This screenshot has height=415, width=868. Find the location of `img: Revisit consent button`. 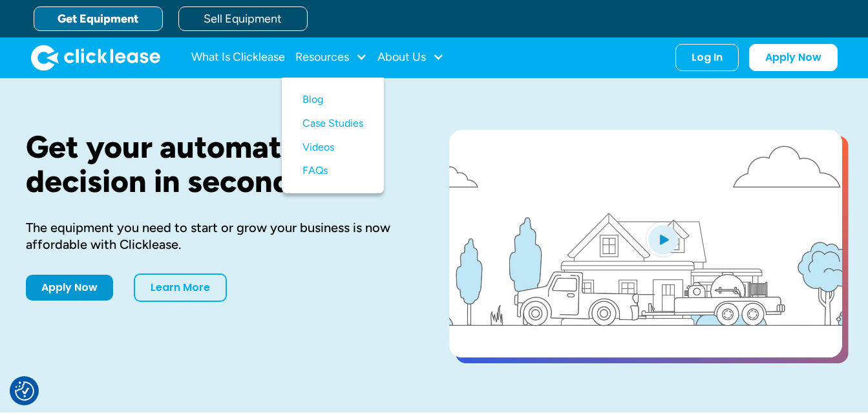

img: Revisit consent button is located at coordinates (24, 391).